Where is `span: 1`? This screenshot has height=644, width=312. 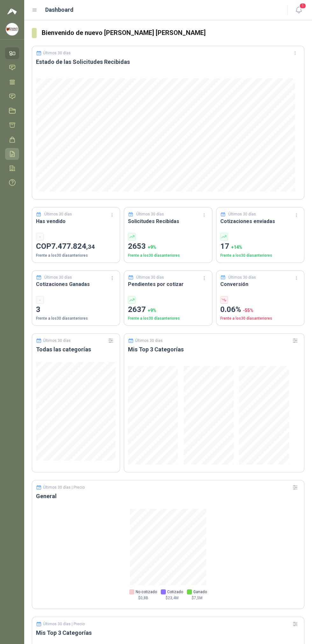
span: 1 is located at coordinates (303, 6).